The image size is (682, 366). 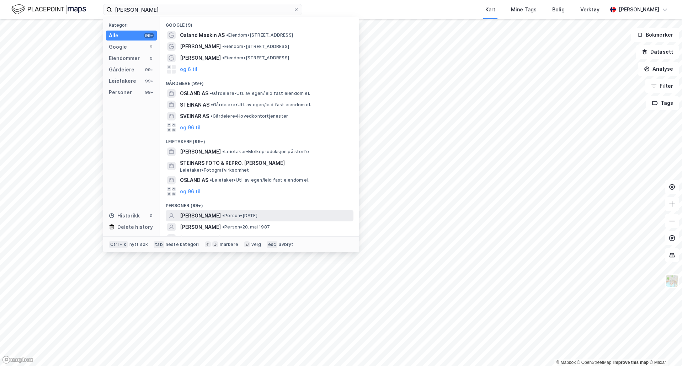 I want to click on div: Bolig, so click(x=558, y=10).